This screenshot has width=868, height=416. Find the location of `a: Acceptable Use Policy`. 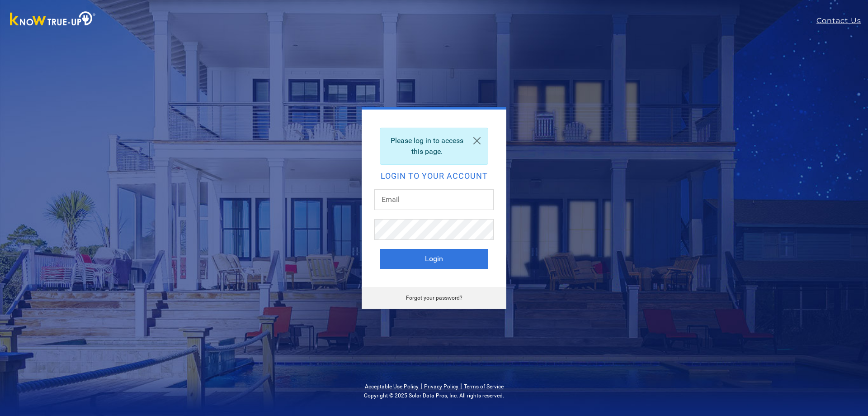

a: Acceptable Use Policy is located at coordinates (392, 387).